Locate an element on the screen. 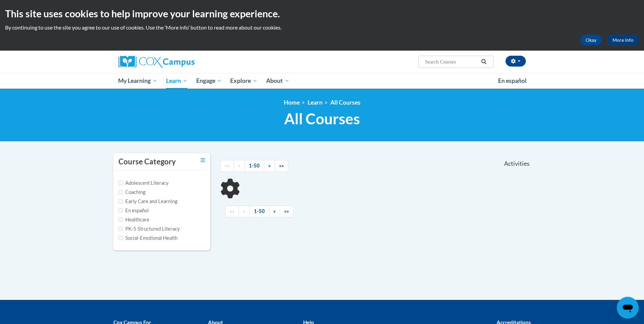  a: Explore is located at coordinates (244, 81).